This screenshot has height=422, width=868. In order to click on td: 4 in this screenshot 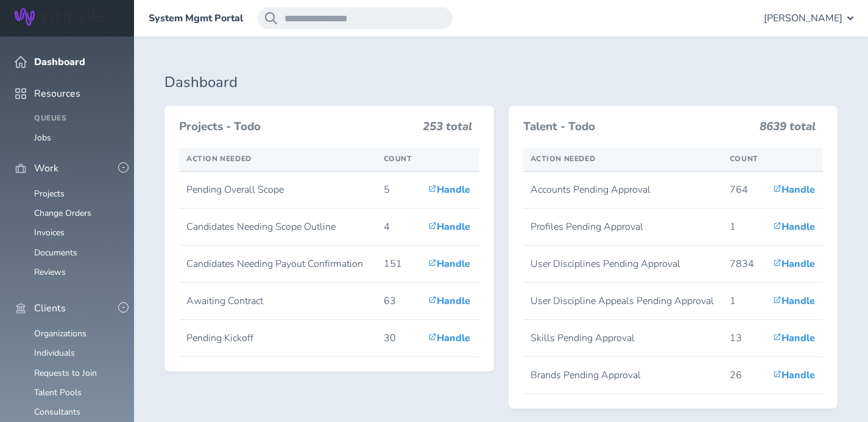, I will do `click(398, 227)`.